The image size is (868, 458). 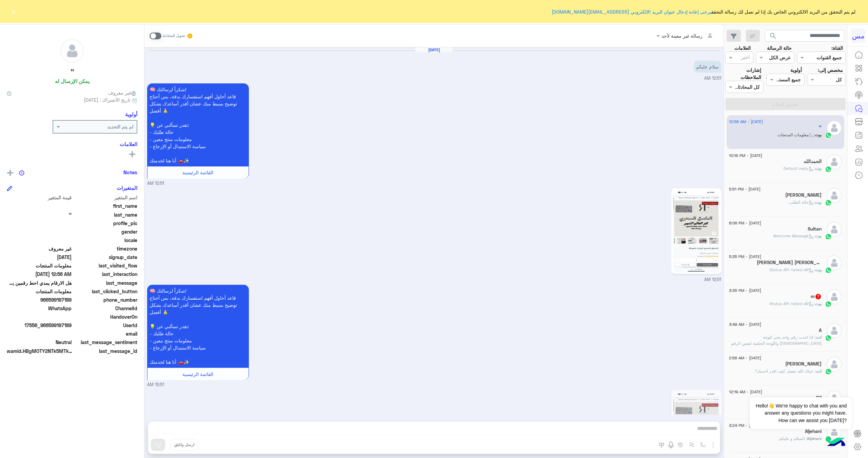 I want to click on span: Hello!👋 We're happy to chat with you and answer any questions you might have. How can we assist y..., so click(x=801, y=414).